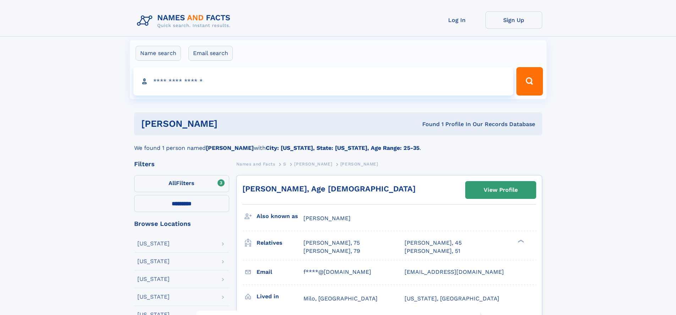 This screenshot has width=676, height=315. I want to click on a: S, so click(284, 163).